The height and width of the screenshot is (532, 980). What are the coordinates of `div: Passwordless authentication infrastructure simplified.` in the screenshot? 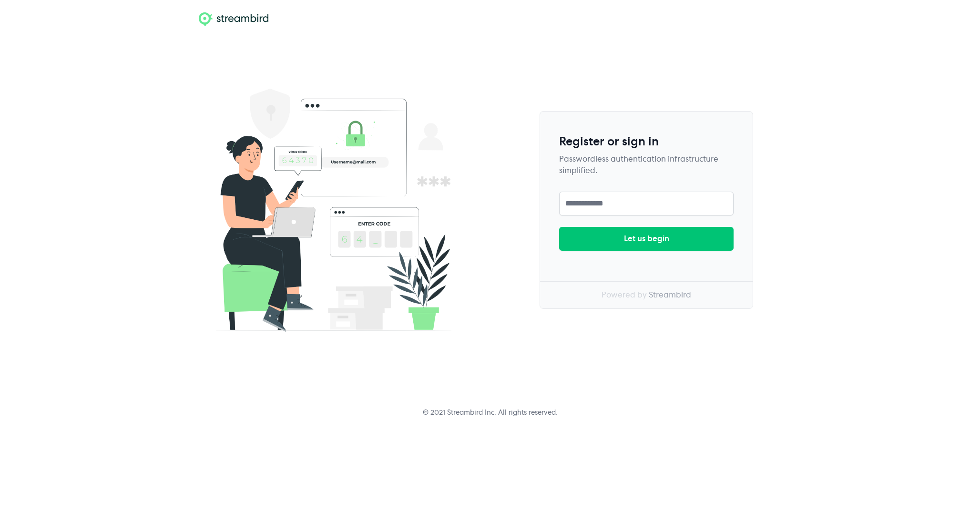 It's located at (647, 165).